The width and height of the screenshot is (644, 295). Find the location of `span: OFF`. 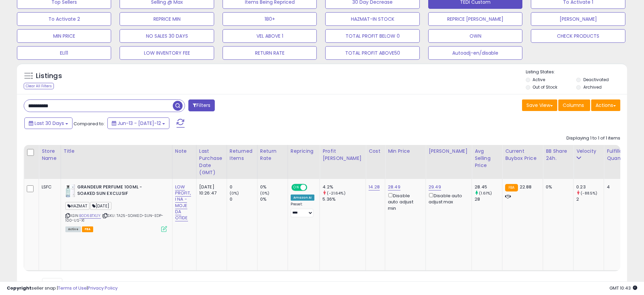

span: OFF is located at coordinates (312, 187).